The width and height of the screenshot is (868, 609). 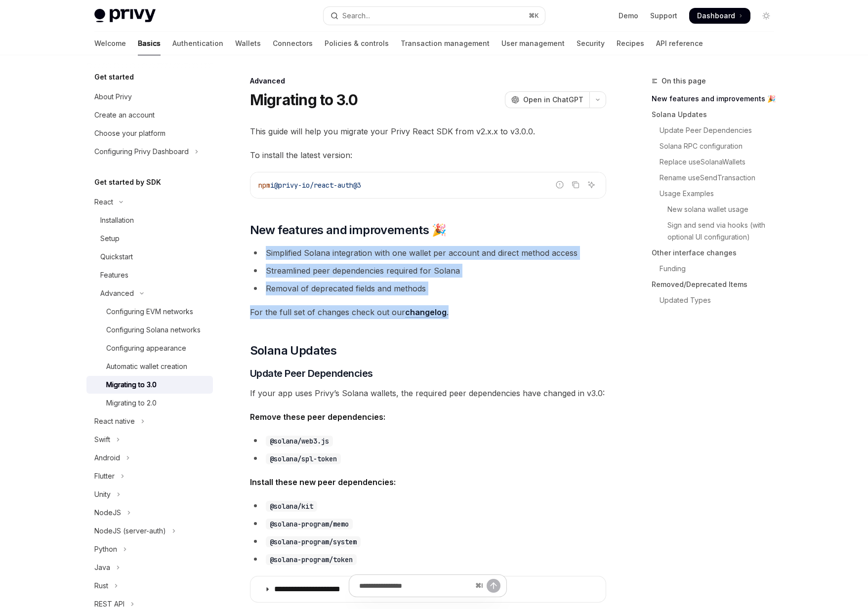 I want to click on a: Installation, so click(x=150, y=220).